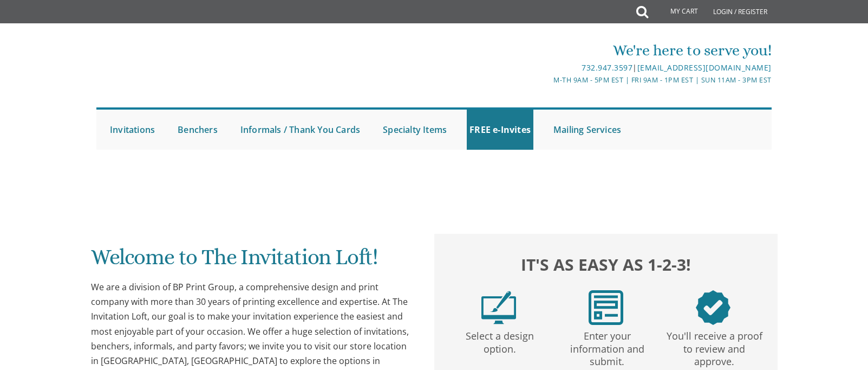 The height and width of the screenshot is (370, 868). Describe the element at coordinates (132, 130) in the screenshot. I see `a: Invitations` at that location.